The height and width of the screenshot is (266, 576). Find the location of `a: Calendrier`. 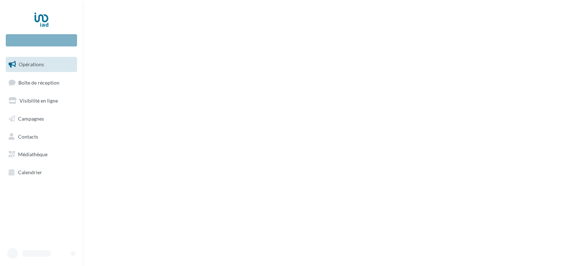

a: Calendrier is located at coordinates (41, 172).